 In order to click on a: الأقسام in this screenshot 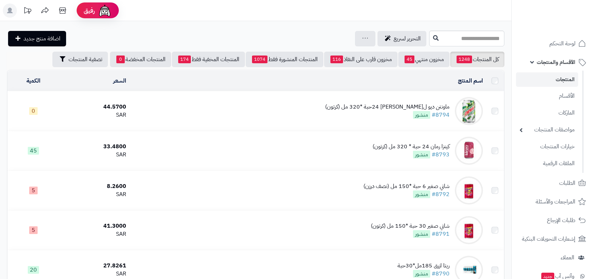, I will do `click(547, 96)`.